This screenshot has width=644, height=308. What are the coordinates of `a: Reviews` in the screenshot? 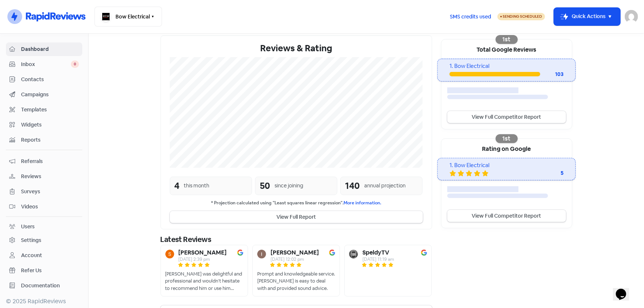 It's located at (44, 176).